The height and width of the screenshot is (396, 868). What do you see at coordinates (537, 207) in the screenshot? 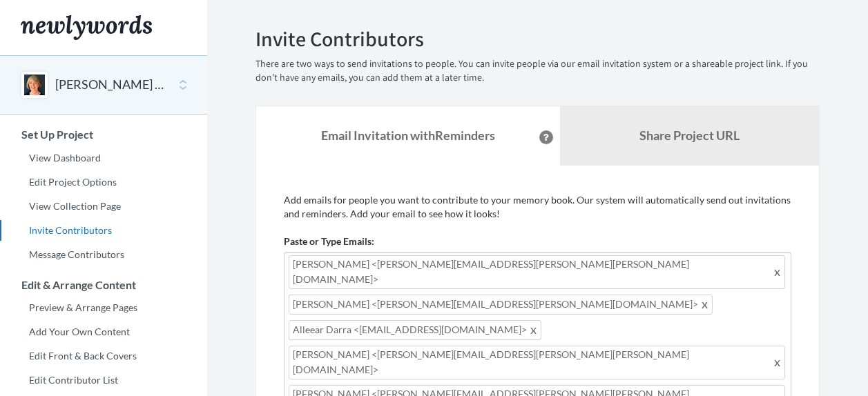
I see `p: Add emails for people you want to contribute to your memory book. Our system will automatically s...` at bounding box center [537, 207].